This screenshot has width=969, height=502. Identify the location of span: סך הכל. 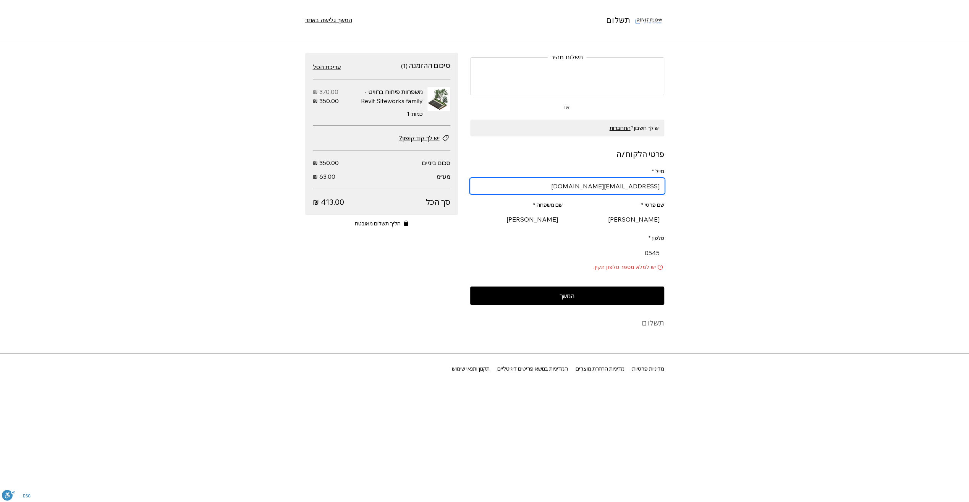
(397, 202).